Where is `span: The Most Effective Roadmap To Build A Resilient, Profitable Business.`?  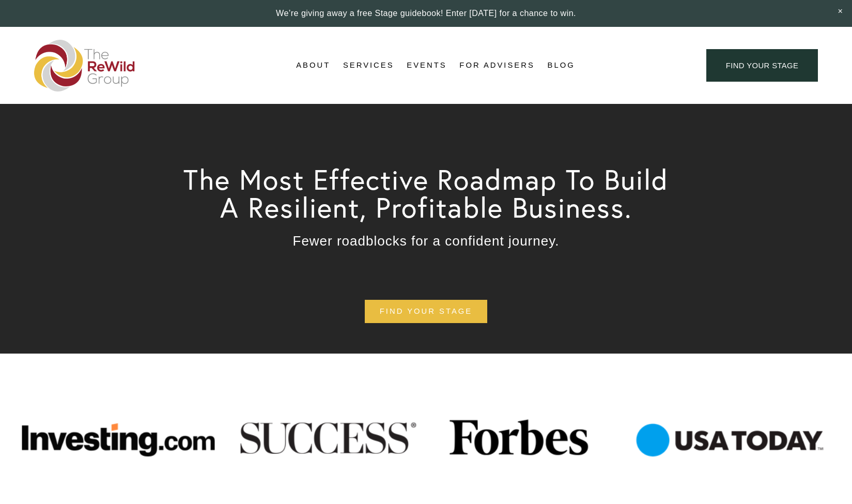
span: The Most Effective Roadmap To Build A Resilient, Profitable Business. is located at coordinates (431, 194).